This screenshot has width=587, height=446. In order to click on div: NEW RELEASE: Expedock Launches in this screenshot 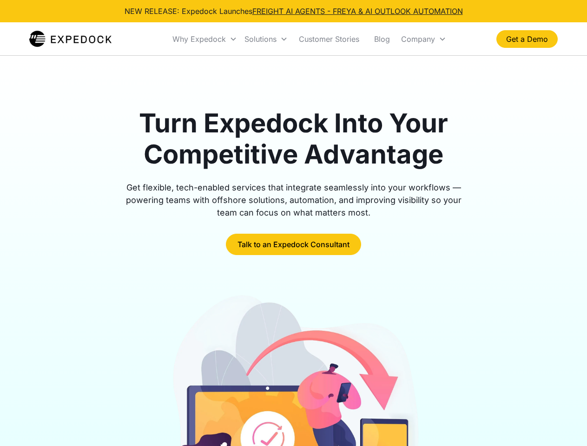, I will do `click(294, 11)`.